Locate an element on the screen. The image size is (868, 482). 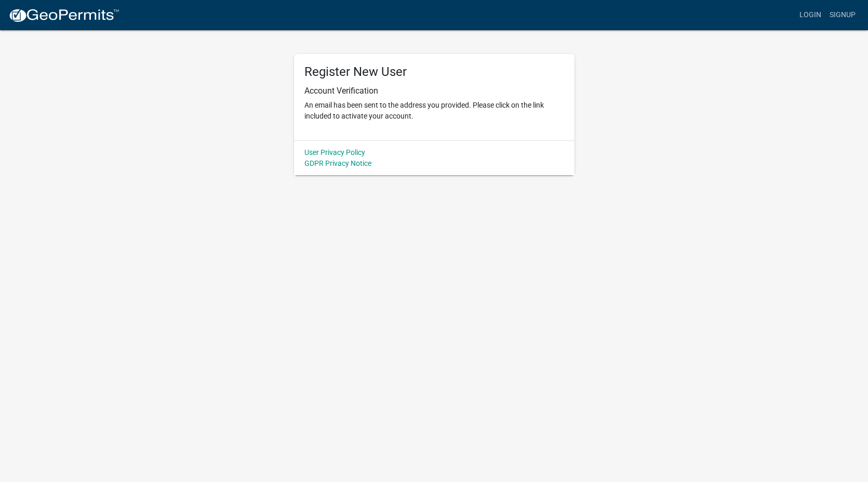
a: GDPR Privacy Notice is located at coordinates (338, 163).